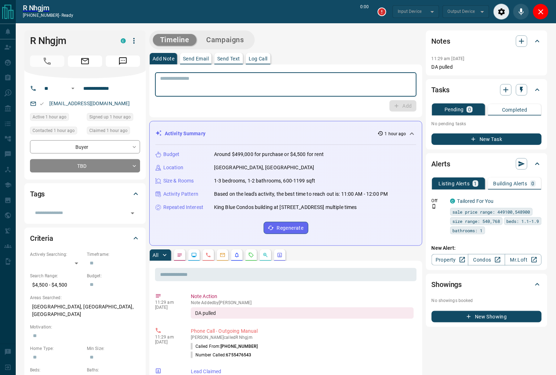  Describe the element at coordinates (113, 254) in the screenshot. I see `p: Timeframe:` at that location.